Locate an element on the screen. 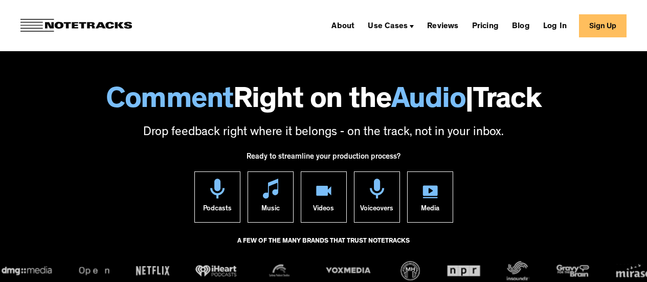 This screenshot has height=282, width=647. a: About is located at coordinates (343, 26).